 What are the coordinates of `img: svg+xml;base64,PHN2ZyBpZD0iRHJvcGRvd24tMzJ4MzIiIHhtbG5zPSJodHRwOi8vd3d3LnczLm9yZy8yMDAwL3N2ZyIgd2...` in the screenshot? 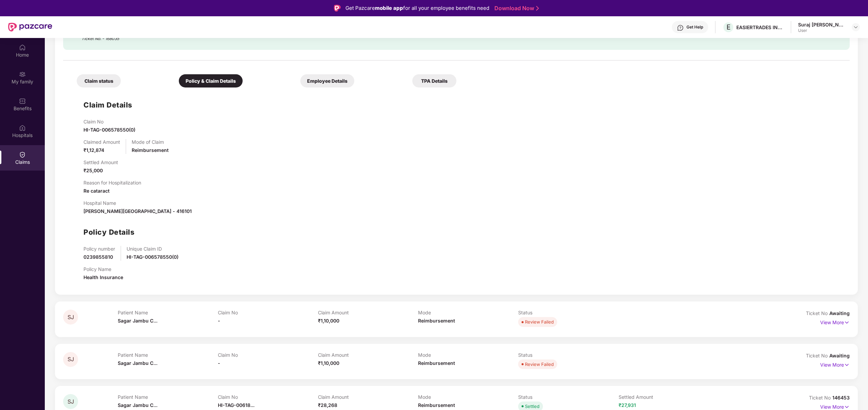 It's located at (856, 27).